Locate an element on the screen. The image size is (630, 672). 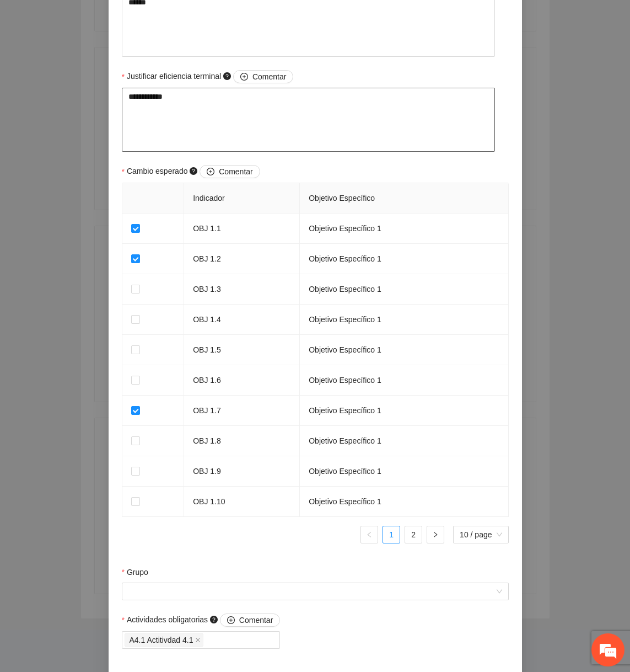
td: OBJ 1.6 is located at coordinates (242, 380).